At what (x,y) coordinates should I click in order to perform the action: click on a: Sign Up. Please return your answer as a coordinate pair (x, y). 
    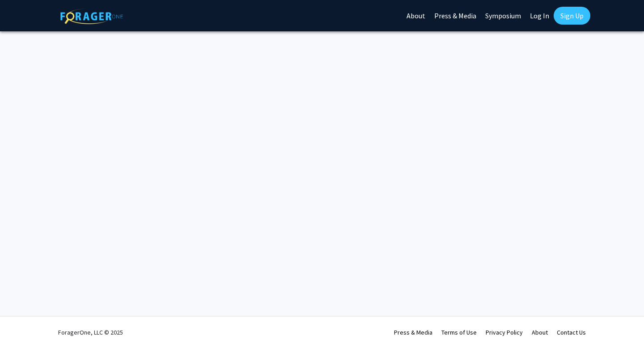
    Looking at the image, I should click on (572, 16).